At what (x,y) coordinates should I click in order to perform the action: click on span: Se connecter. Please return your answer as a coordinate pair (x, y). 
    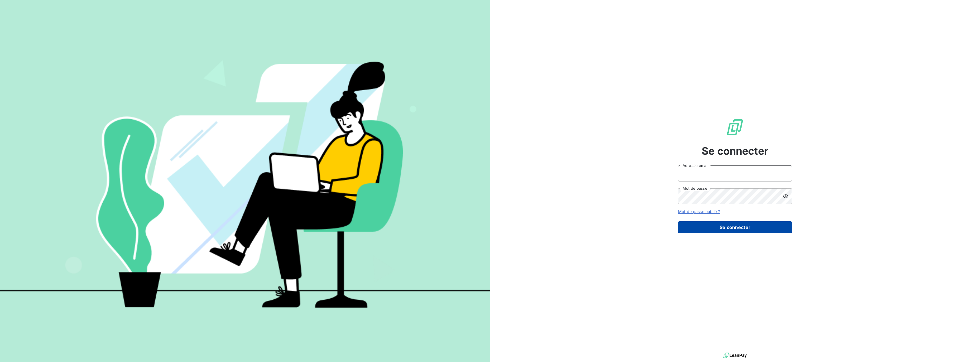
    Looking at the image, I should click on (735, 151).